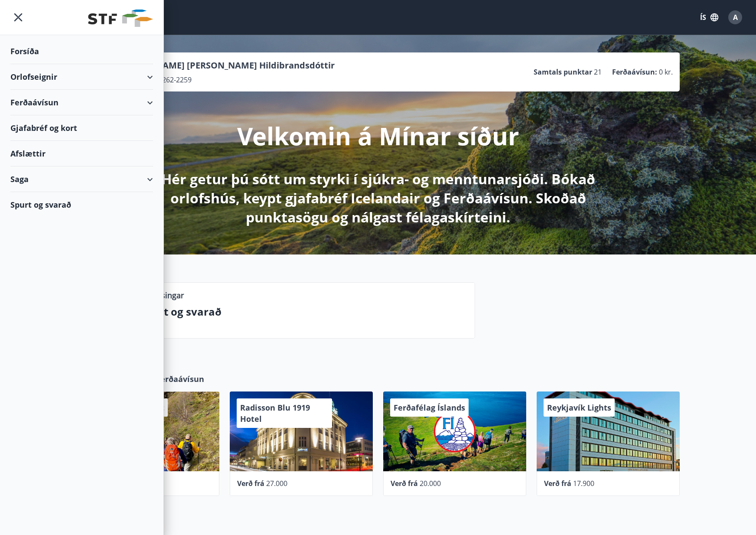 The height and width of the screenshot is (535, 756). Describe the element at coordinates (81, 102) in the screenshot. I see `div: Ferðaávísun` at that location.